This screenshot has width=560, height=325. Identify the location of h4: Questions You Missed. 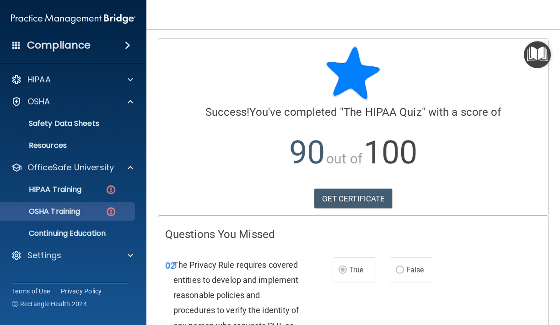
(353, 234).